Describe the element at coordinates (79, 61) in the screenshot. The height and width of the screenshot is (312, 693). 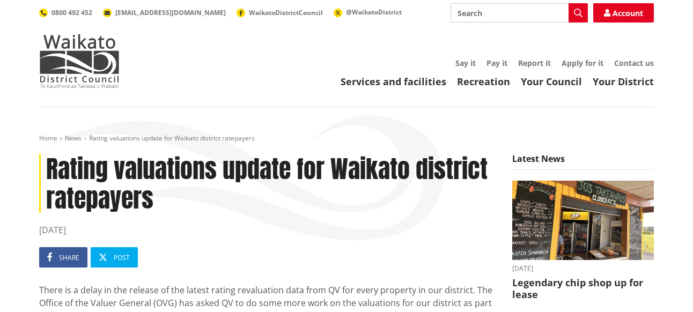
I see `img: Waikato District Council - Te Kaunihera aa Takiwaa o Waikato` at that location.